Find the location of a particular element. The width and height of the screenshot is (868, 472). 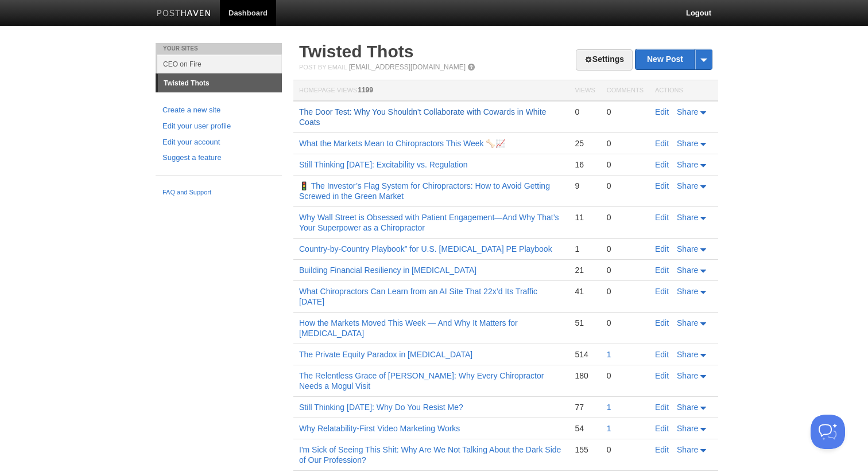

div: 51 is located at coordinates (585, 322).